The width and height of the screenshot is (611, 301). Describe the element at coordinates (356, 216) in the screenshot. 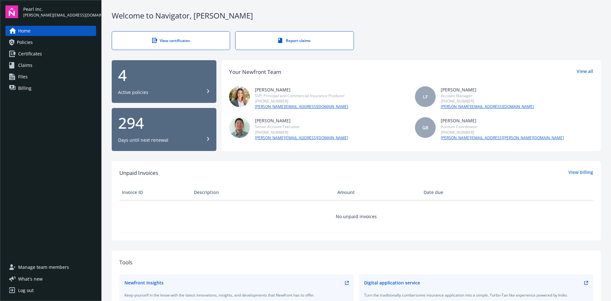

I see `td: No unpaid invoices` at that location.